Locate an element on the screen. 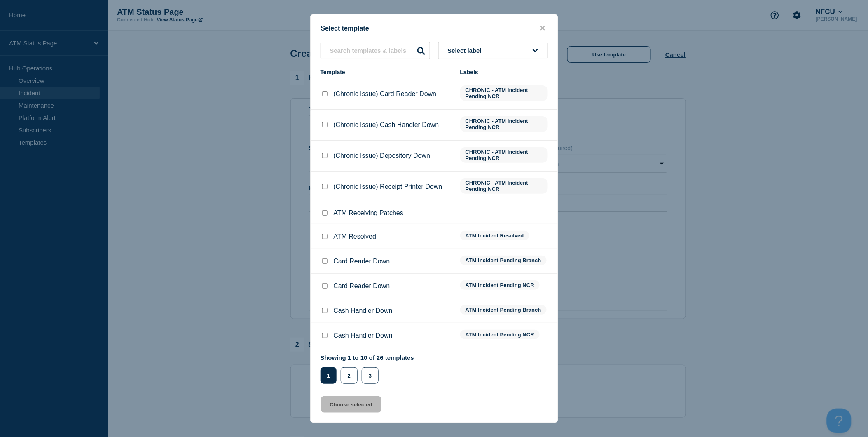 Image resolution: width=868 pixels, height=437 pixels. button: 2 is located at coordinates (349, 375).